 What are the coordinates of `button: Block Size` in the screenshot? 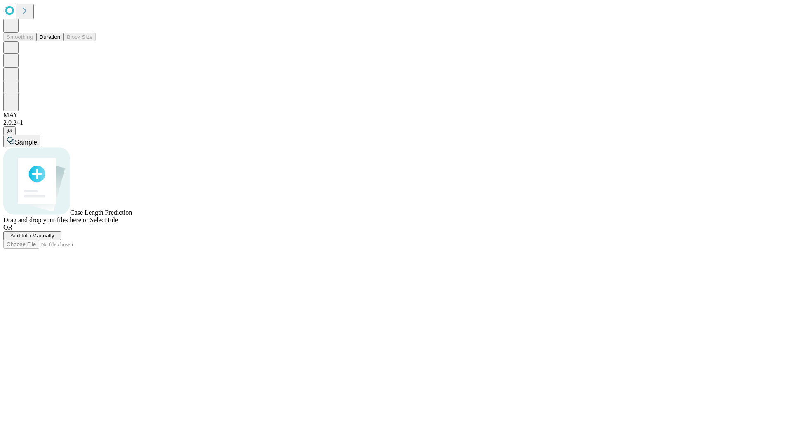 It's located at (80, 37).